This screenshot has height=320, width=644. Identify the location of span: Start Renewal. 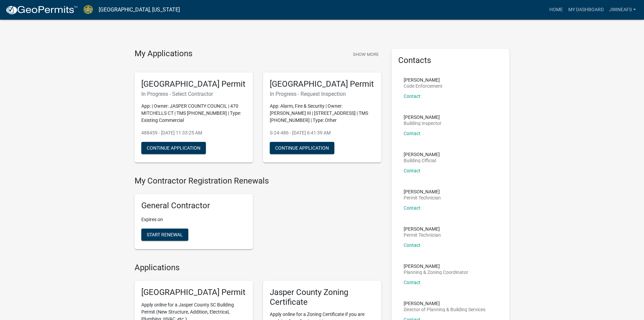
(165, 235).